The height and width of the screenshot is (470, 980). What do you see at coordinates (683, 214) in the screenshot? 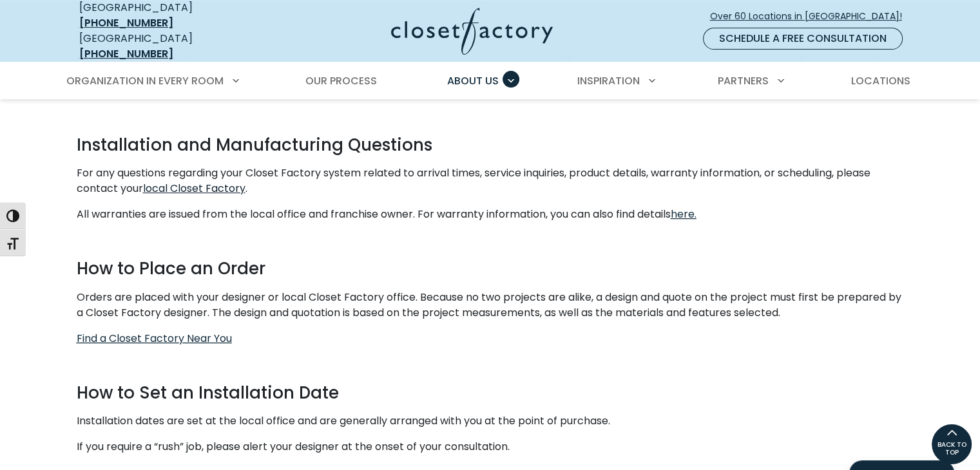
I see `u: here.` at bounding box center [683, 214].